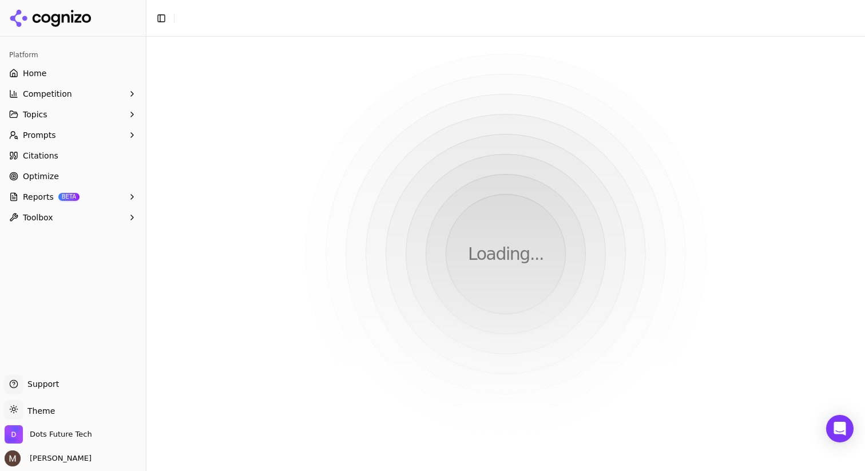 Image resolution: width=865 pixels, height=471 pixels. What do you see at coordinates (39, 135) in the screenshot?
I see `span: Prompts` at bounding box center [39, 135].